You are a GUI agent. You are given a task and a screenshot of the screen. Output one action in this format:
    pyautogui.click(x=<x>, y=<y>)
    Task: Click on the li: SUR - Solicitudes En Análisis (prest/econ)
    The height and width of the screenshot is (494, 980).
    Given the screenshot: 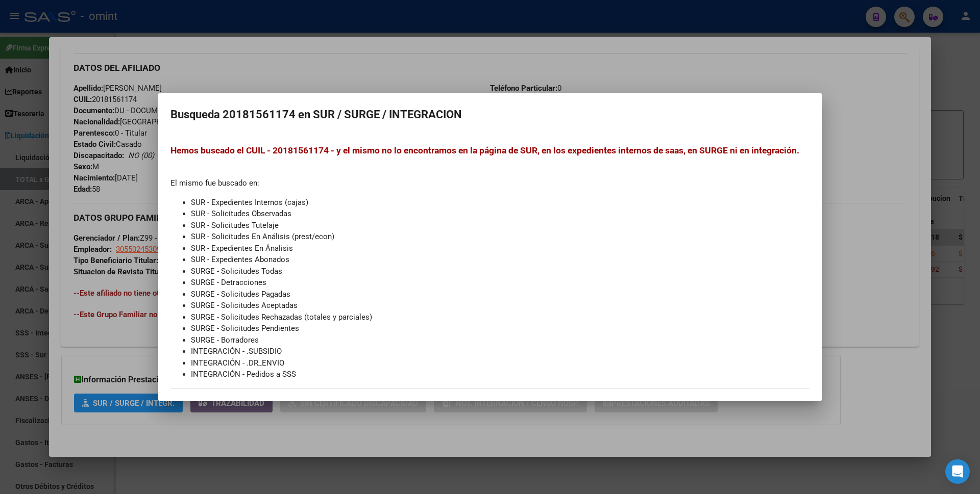 What is the action you would take?
    pyautogui.click(x=501, y=237)
    